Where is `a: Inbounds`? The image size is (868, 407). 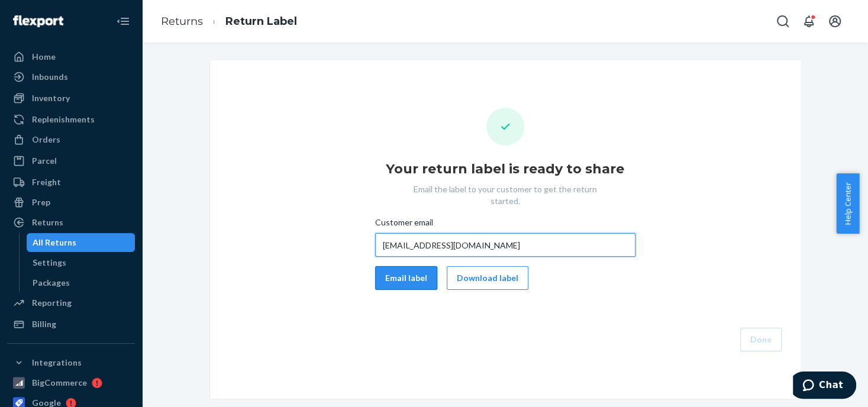 a: Inbounds is located at coordinates (71, 77).